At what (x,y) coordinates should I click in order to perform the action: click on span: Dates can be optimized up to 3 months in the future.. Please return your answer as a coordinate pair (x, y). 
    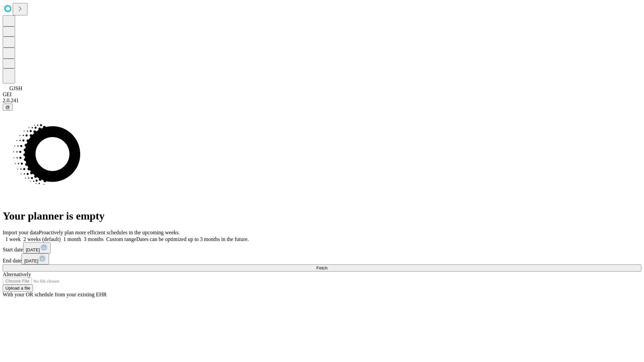
    Looking at the image, I should click on (192, 239).